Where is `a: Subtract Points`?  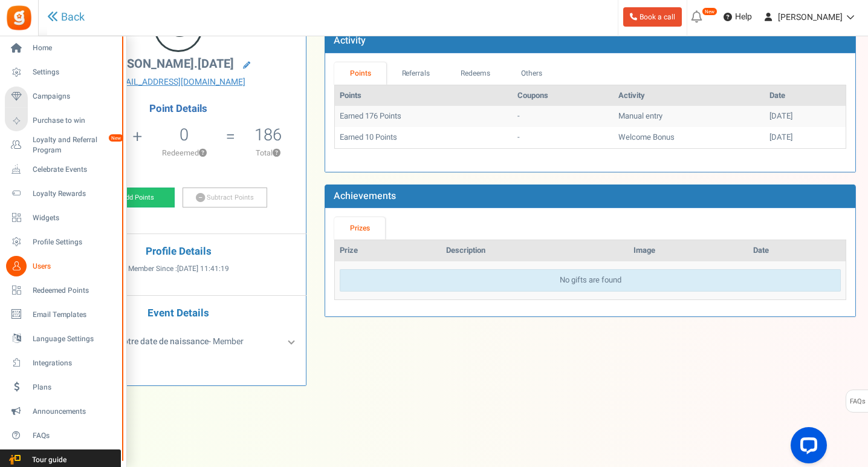 a: Subtract Points is located at coordinates (225, 198).